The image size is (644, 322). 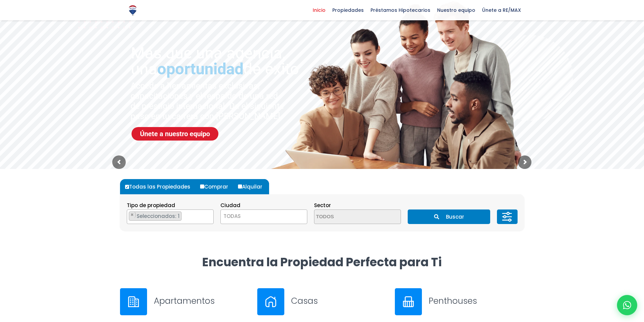 What do you see at coordinates (456, 10) in the screenshot?
I see `span: Nuestro equipo` at bounding box center [456, 10].